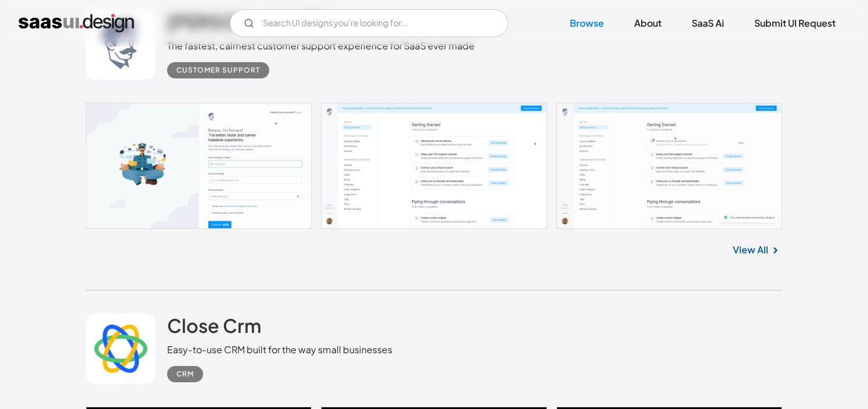 This screenshot has width=868, height=409. What do you see at coordinates (369, 23) in the screenshot?
I see `form: Email Form` at bounding box center [369, 23].